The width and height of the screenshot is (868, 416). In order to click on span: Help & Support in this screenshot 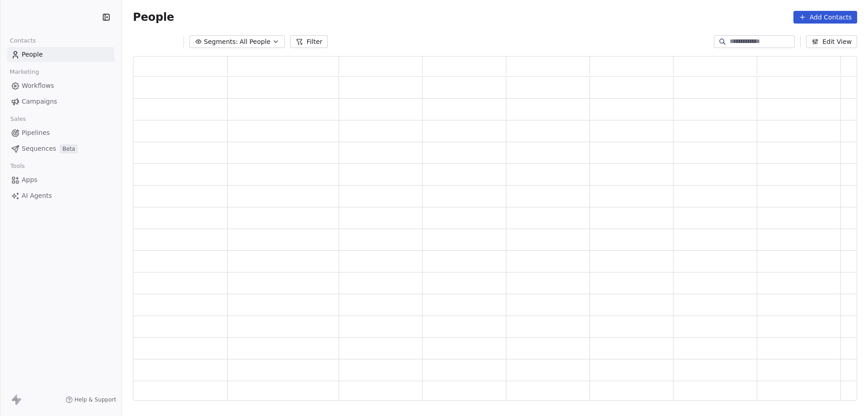, I will do `click(96, 400)`.